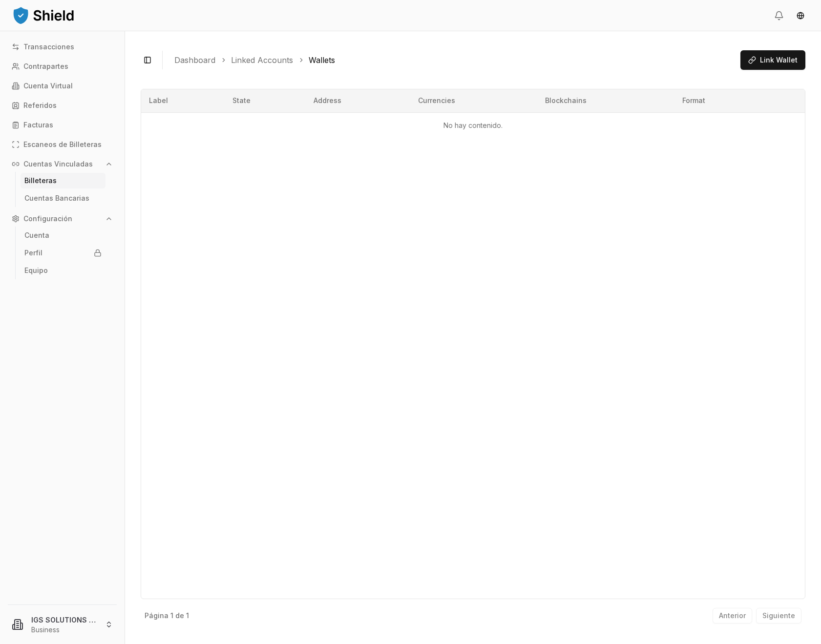  What do you see at coordinates (62, 624) in the screenshot?
I see `button: IGS SOLUTIONS LLCBusiness` at bounding box center [62, 624].